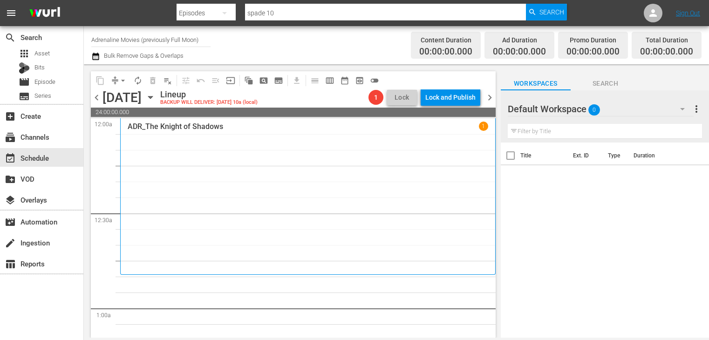 This screenshot has width=709, height=340. What do you see at coordinates (10, 222) in the screenshot?
I see `span: Automation` at bounding box center [10, 222].